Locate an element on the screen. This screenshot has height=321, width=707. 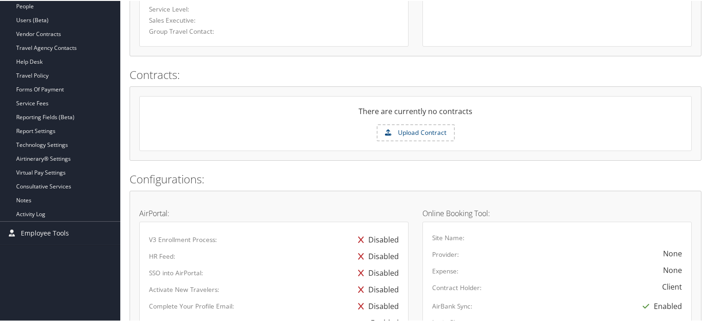
label: Service Level: is located at coordinates (186, 8).